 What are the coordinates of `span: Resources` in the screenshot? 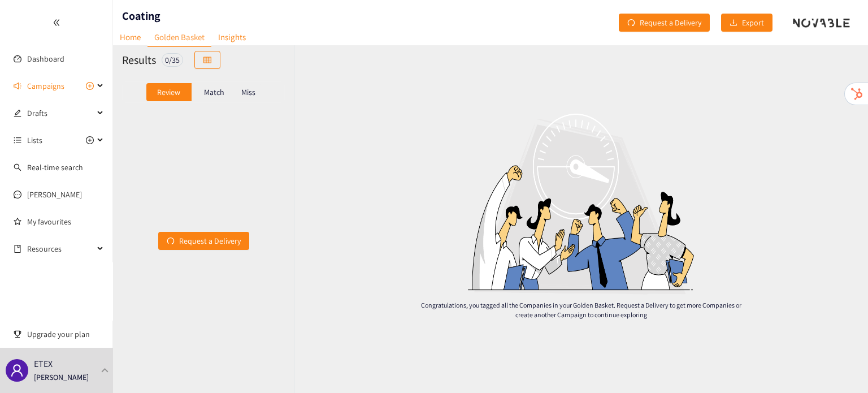 It's located at (60, 249).